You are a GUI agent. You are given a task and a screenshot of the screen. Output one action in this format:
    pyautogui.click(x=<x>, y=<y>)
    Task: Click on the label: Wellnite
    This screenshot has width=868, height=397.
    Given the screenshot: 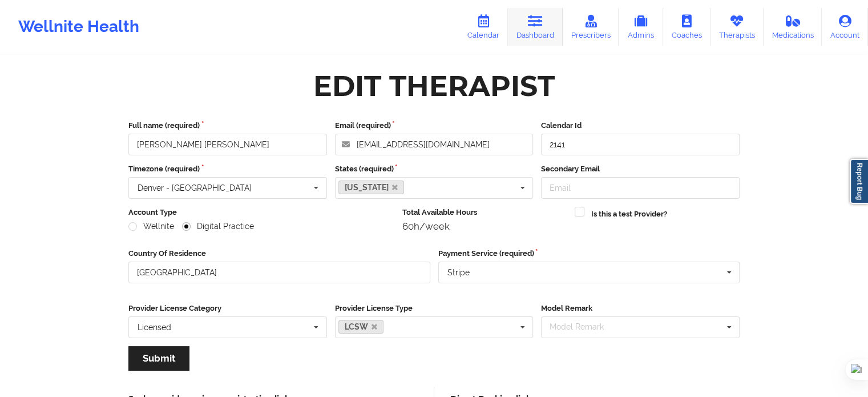 What is the action you would take?
    pyautogui.click(x=151, y=226)
    